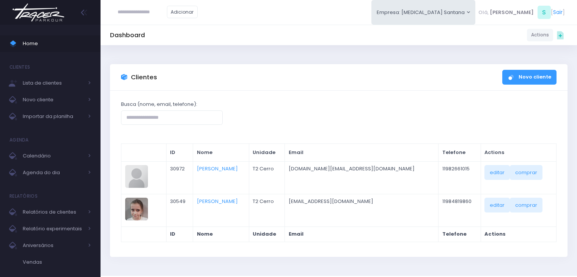  I want to click on span: Calendário, so click(53, 156).